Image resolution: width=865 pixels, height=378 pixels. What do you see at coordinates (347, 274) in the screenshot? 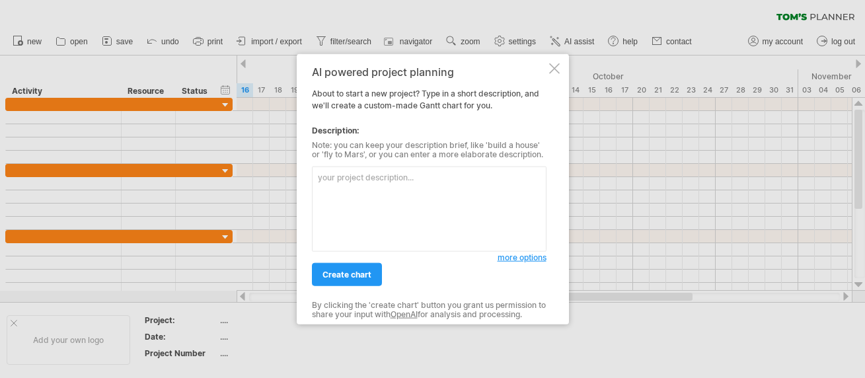
I see `a: create chart` at bounding box center [347, 274].